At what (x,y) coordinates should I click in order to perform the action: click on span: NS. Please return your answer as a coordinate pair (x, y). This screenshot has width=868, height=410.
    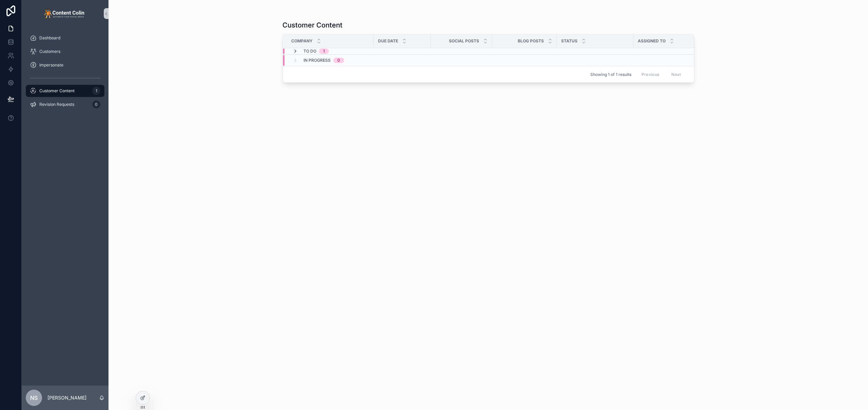
    Looking at the image, I should click on (34, 398).